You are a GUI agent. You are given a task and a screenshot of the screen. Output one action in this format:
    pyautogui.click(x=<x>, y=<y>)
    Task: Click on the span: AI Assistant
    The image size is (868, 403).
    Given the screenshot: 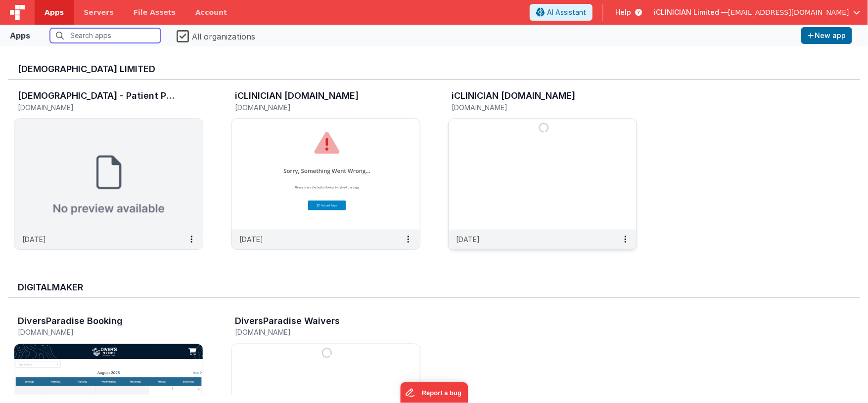 What is the action you would take?
    pyautogui.click(x=567, y=12)
    